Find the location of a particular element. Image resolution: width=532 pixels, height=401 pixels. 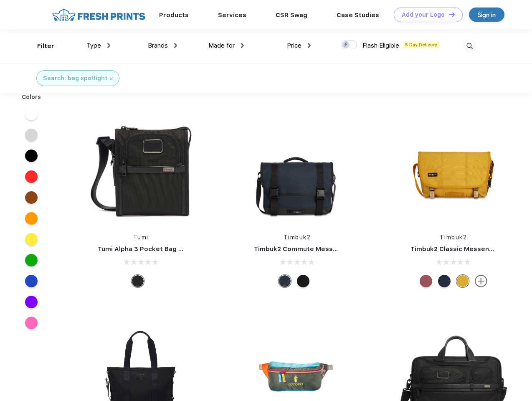

img: filter_cancel.svg is located at coordinates (111, 79).